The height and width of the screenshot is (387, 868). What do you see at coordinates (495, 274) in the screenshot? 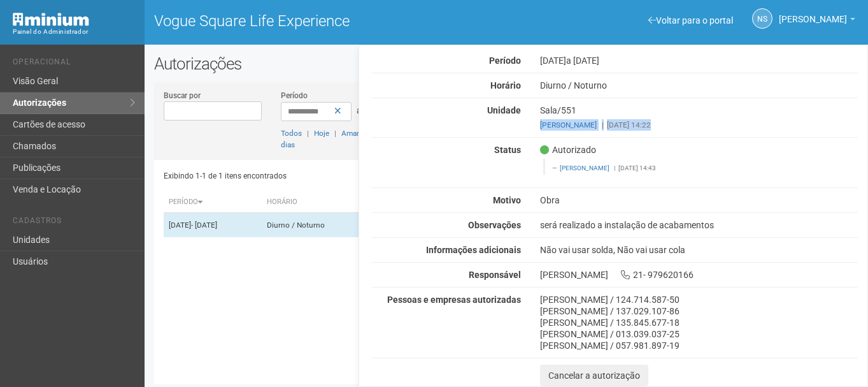
I see `strong: Responsável` at bounding box center [495, 274].